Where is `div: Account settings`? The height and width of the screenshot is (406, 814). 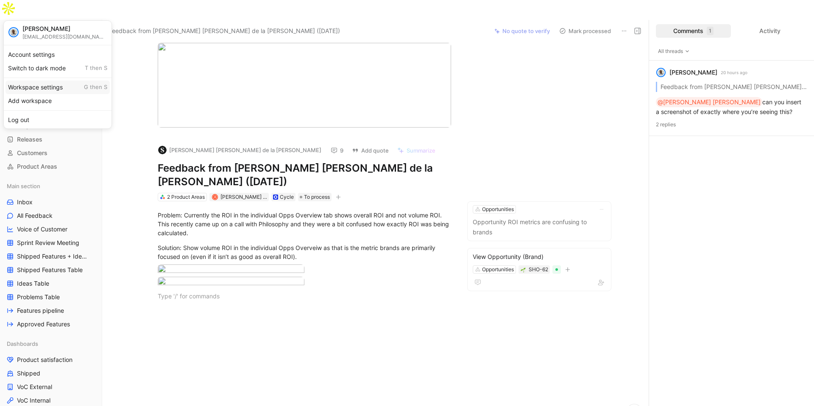
div: Account settings is located at coordinates (58, 55).